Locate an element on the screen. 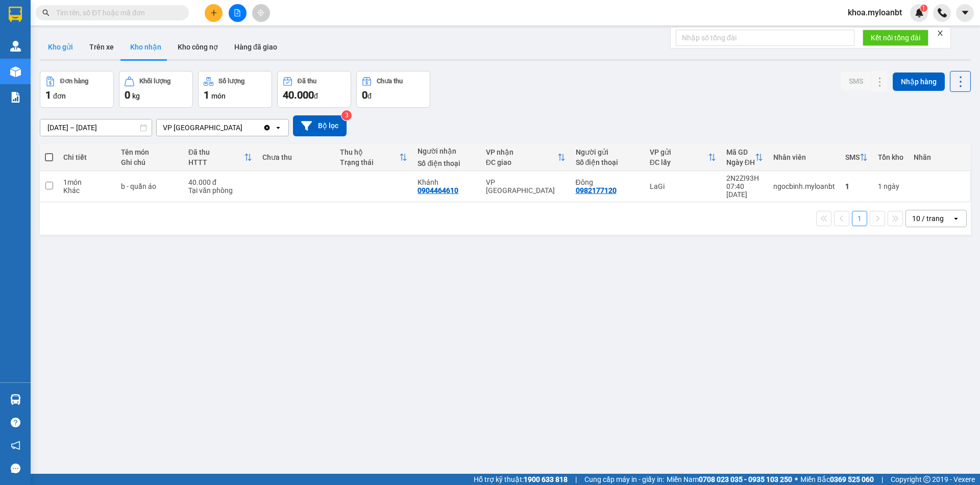 The height and width of the screenshot is (485, 980). input: Nhập số tổng đài is located at coordinates (765, 38).